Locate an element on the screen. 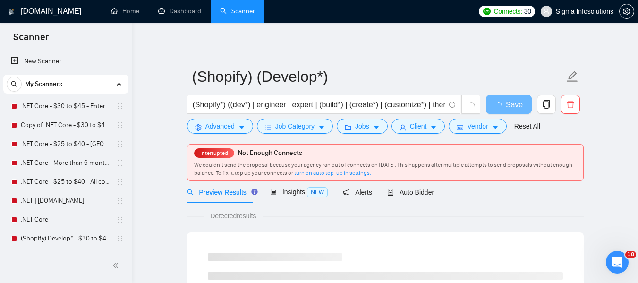 This screenshot has width=638, height=283. span: Save is located at coordinates (514, 104).